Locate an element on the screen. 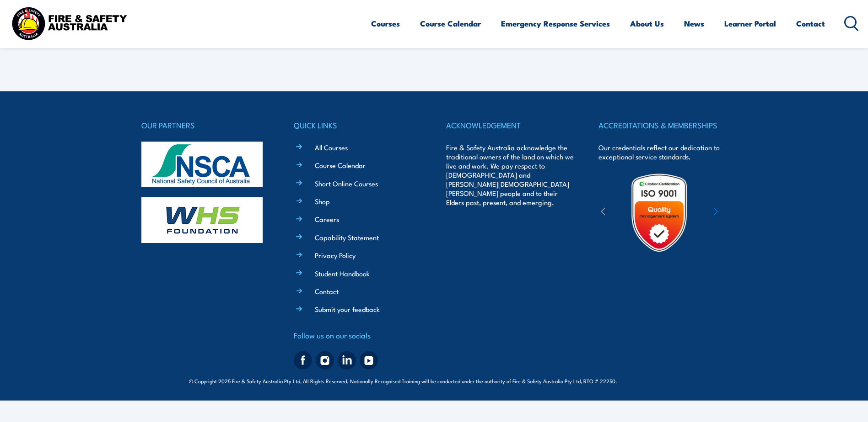  a: Shop is located at coordinates (322, 201).